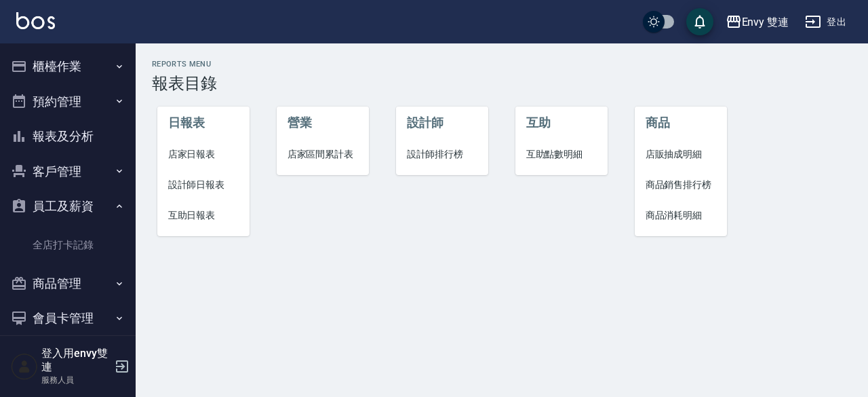 The width and height of the screenshot is (868, 397). What do you see at coordinates (25, 367) in the screenshot?
I see `img: Person` at bounding box center [25, 367].